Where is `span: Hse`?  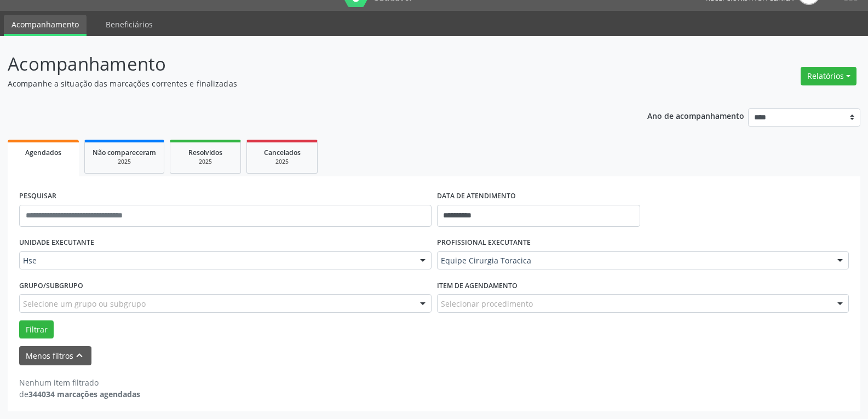
span: Hse is located at coordinates (216, 261).